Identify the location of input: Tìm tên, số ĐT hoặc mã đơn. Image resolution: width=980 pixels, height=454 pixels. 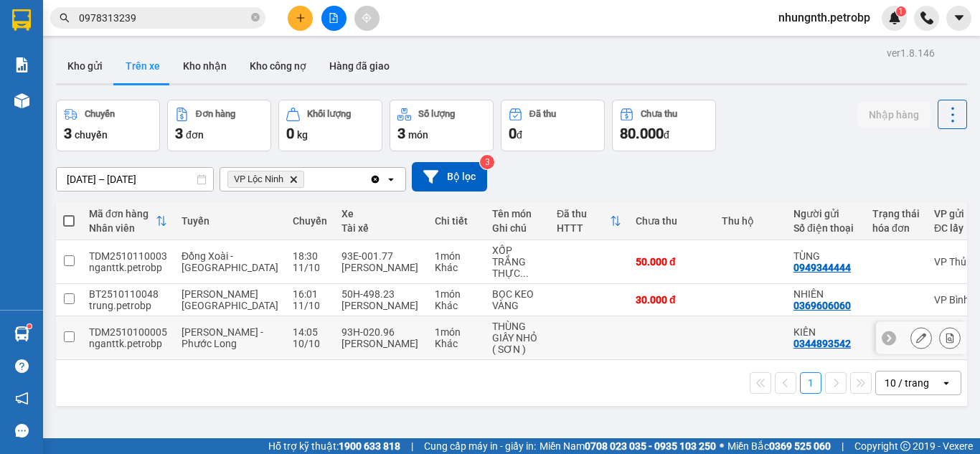
(163, 18).